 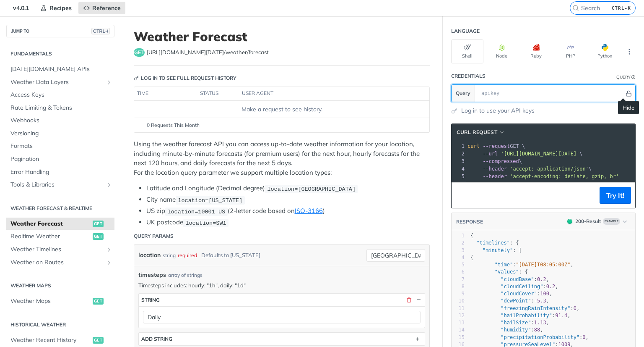 What do you see at coordinates (61, 133) in the screenshot?
I see `span: Versioning` at bounding box center [61, 133].